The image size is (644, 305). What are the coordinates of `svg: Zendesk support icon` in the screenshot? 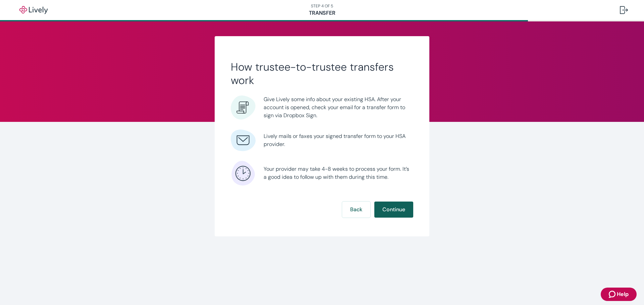 It's located at (613, 295).